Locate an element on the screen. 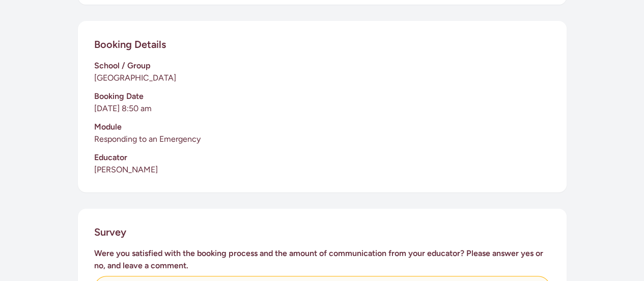 The width and height of the screenshot is (644, 281). h2: Survey is located at coordinates (110, 232).